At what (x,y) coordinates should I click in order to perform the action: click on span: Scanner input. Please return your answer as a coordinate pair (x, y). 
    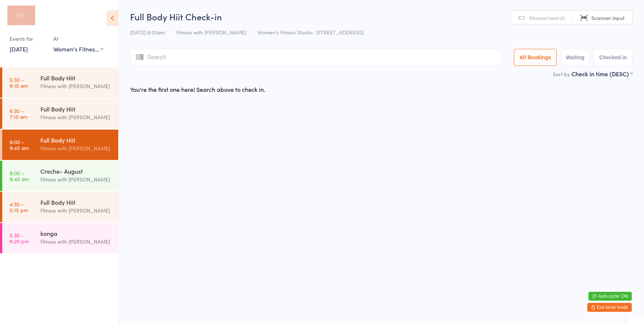
    Looking at the image, I should click on (608, 18).